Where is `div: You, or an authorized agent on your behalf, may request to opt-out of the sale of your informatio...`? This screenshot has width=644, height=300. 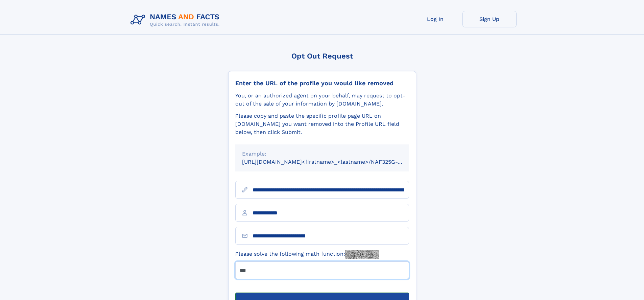 div: You, or an authorized agent on your behalf, may request to opt-out of the sale of your informatio... is located at coordinates (322, 100).